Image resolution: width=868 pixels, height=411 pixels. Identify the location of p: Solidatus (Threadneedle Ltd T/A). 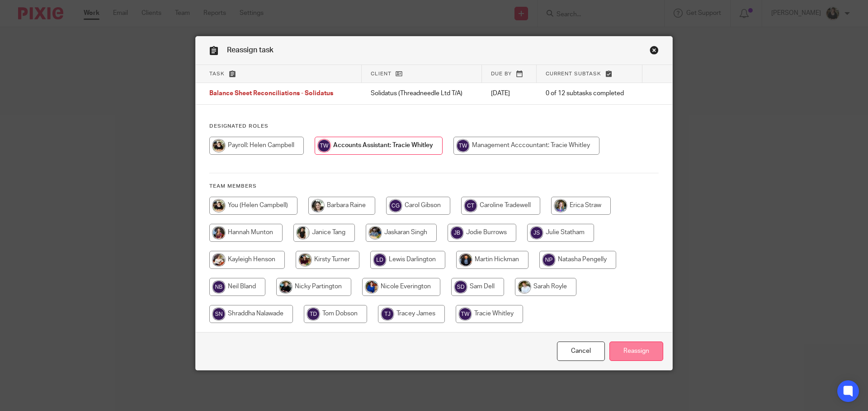
(421, 94).